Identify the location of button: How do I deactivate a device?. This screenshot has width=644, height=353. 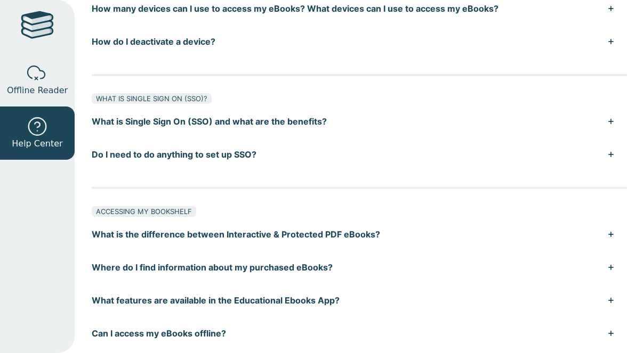
(360, 42).